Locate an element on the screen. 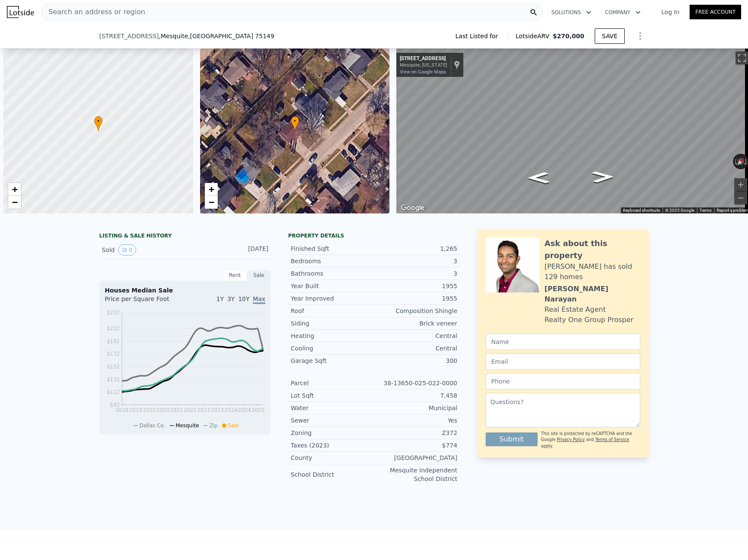 The image size is (748, 560). div: Price per Square Foot is located at coordinates (145, 301).